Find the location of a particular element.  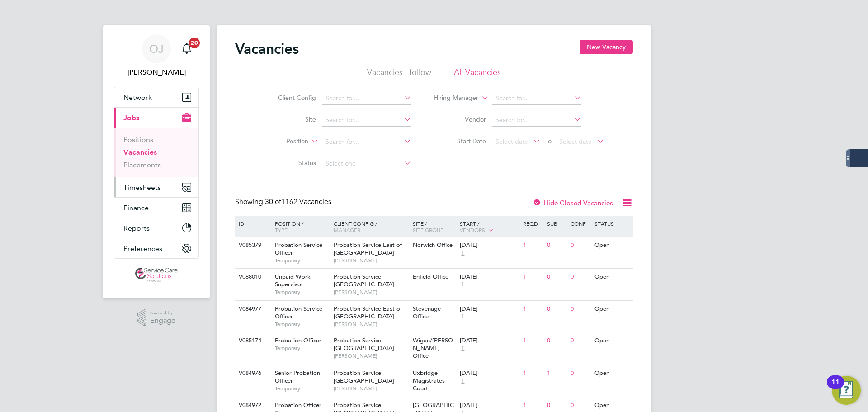

div: Conf is located at coordinates (580, 223).